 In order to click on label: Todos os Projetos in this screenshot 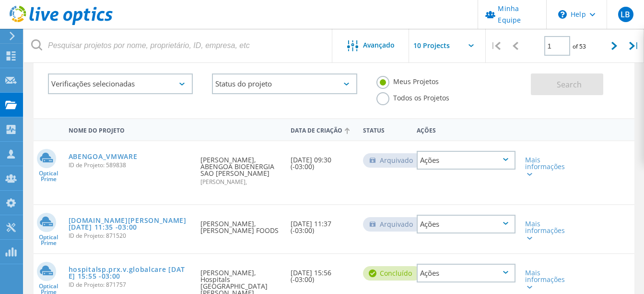, I will do `click(414, 97)`.